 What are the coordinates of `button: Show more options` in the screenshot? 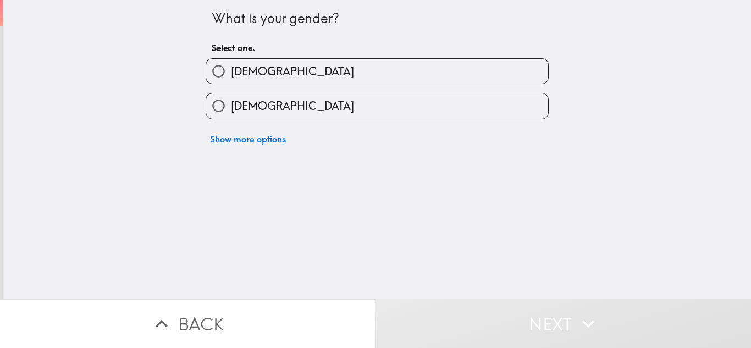 It's located at (248, 139).